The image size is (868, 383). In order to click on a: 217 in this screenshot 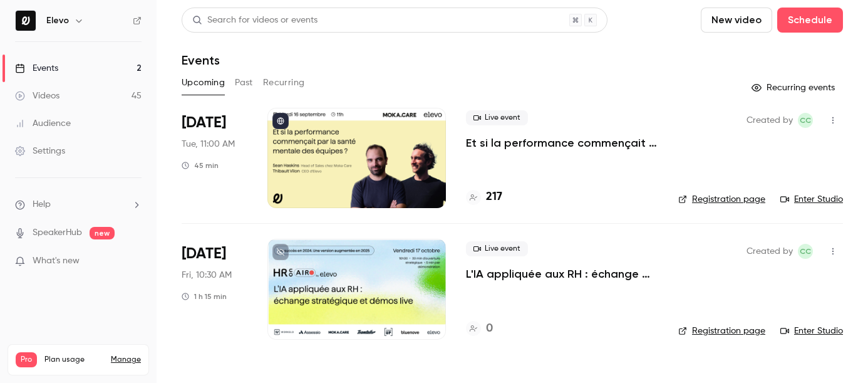, I will do `click(484, 196)`.